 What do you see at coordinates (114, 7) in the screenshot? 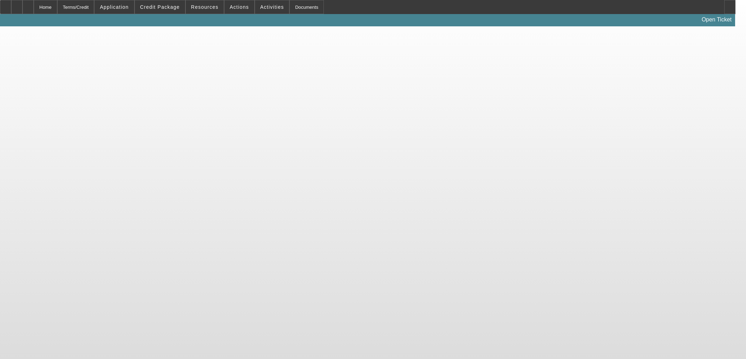
I see `button: Application` at bounding box center [114, 7].